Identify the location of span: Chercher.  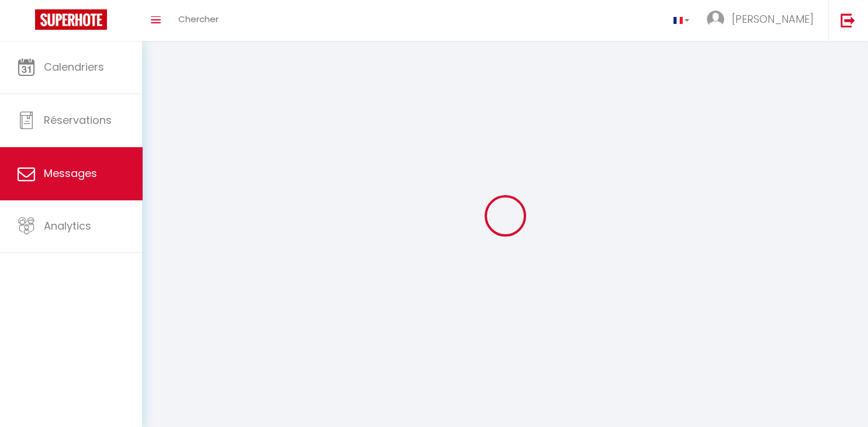
(198, 19).